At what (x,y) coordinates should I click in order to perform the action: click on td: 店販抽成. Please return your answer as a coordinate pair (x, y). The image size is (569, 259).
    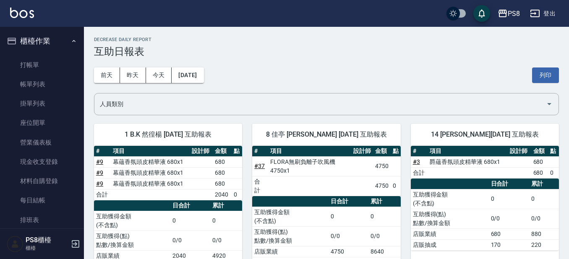
    Looking at the image, I should click on (450, 245).